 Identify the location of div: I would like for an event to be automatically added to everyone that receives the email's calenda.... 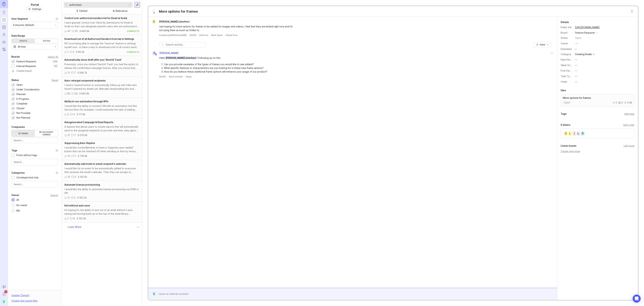
(102, 170).